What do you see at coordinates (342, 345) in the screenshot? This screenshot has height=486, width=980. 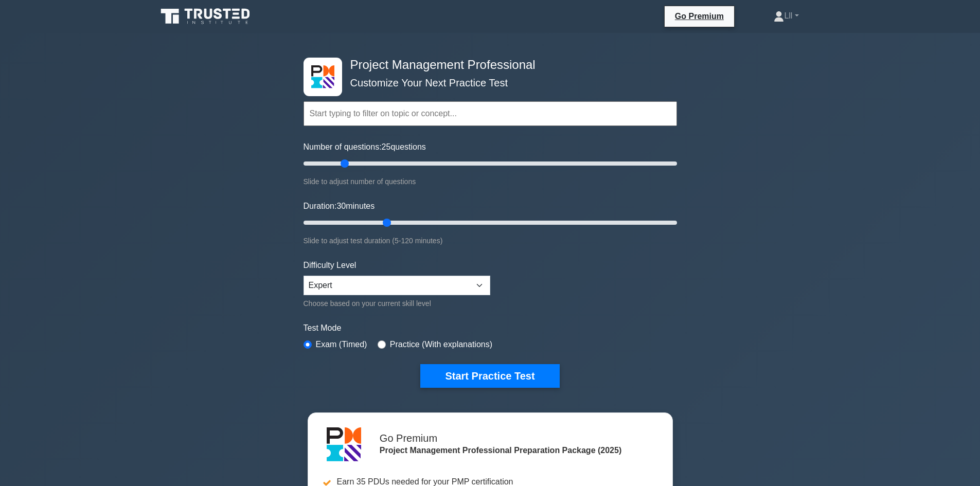 I see `label: Exam (Timed)` at bounding box center [342, 345].